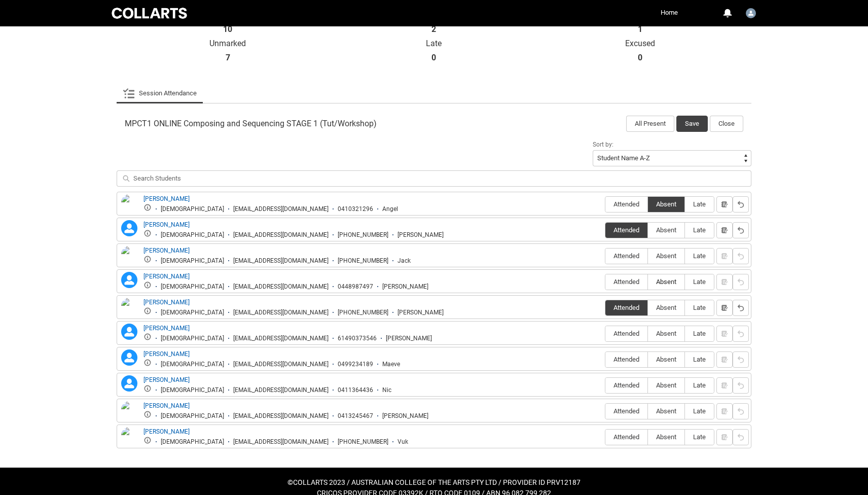 The image size is (868, 495). Describe the element at coordinates (669, 13) in the screenshot. I see `a: Home` at that location.